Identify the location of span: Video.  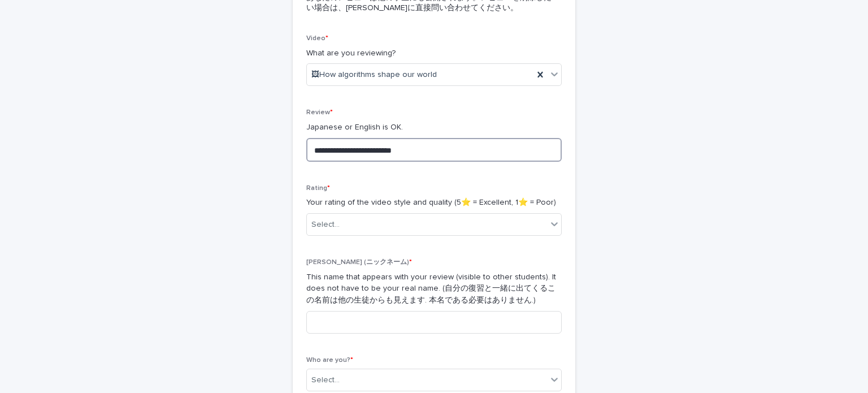
(317, 38).